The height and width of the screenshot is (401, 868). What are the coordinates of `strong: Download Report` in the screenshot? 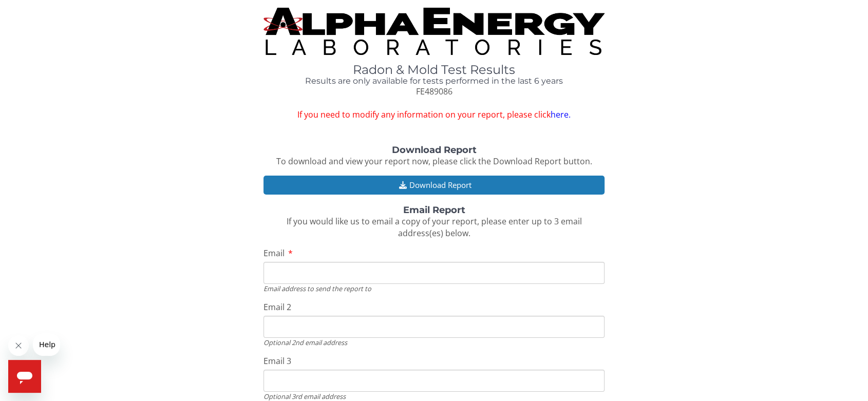 It's located at (434, 150).